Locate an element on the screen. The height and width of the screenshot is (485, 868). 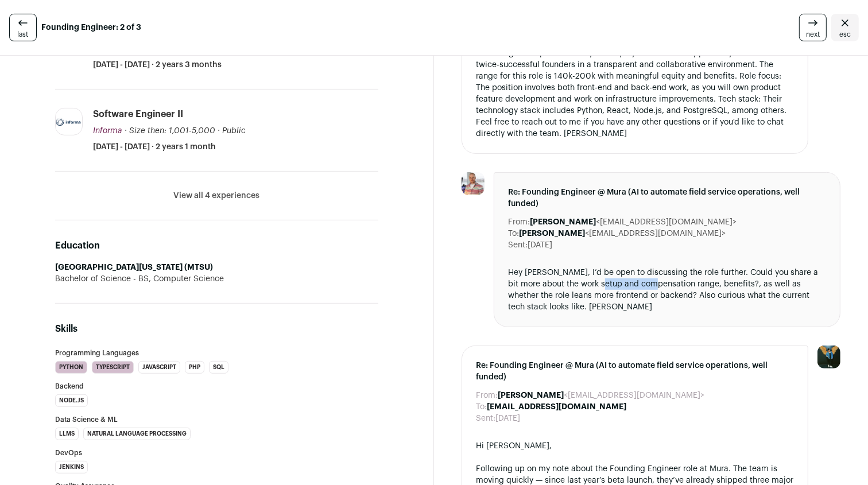
li: Python is located at coordinates (71, 367).